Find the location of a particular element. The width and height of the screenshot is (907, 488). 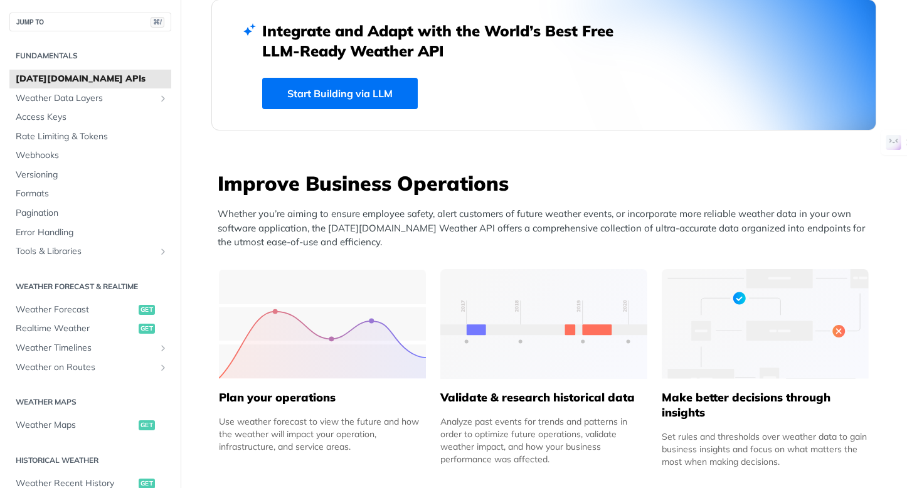

div: Set rules and thresholds over weather data to gain business insights and focus on what matters th... is located at coordinates (765, 449).